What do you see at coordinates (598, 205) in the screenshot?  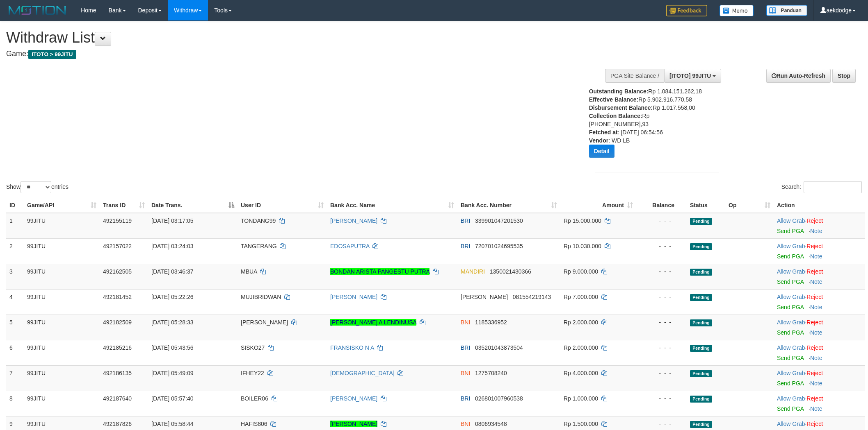 I see `th: Amount: activate to sort column ascending` at bounding box center [598, 205].